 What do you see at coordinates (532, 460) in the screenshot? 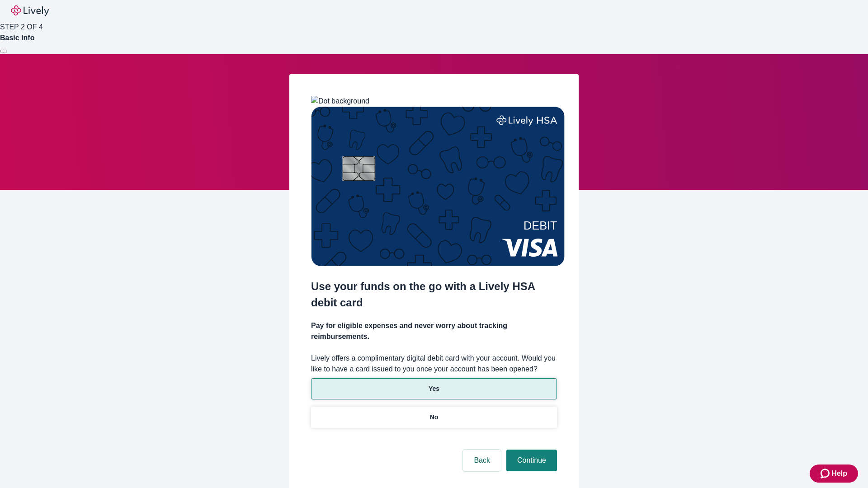
I see `button: Continue` at bounding box center [532, 460].